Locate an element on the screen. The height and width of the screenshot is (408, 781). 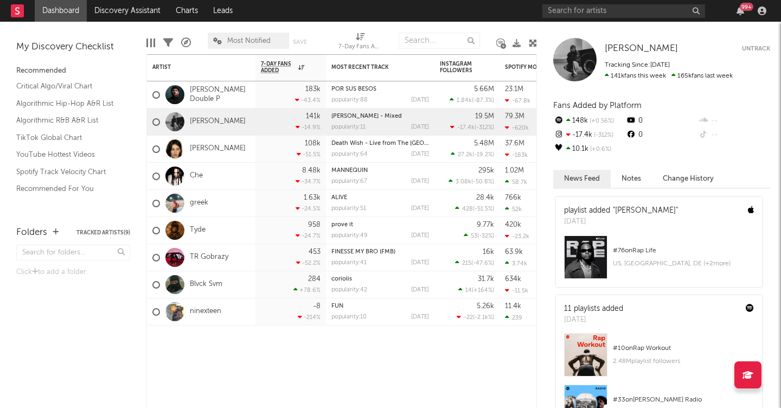
a: Recommended For You is located at coordinates (68, 189).